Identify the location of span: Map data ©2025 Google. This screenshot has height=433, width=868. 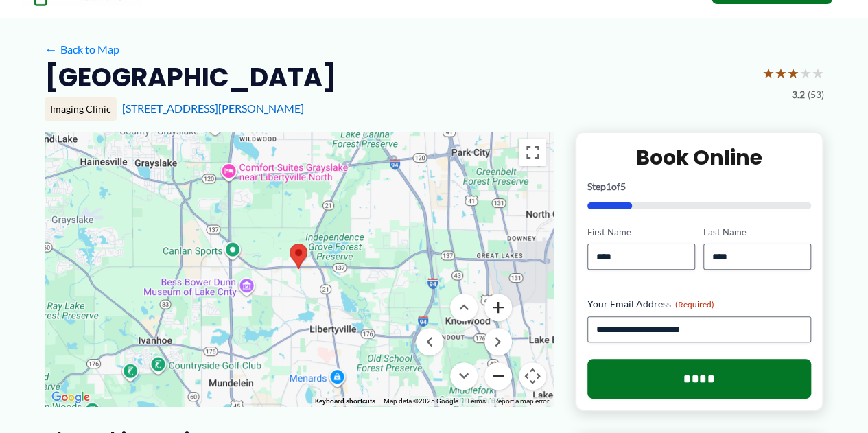
(421, 401).